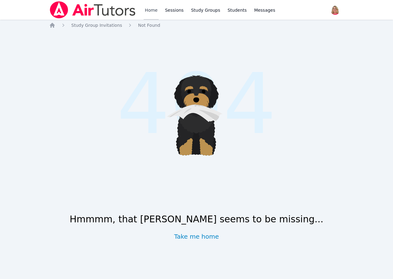 The height and width of the screenshot is (279, 393). I want to click on span: Not Found, so click(149, 25).